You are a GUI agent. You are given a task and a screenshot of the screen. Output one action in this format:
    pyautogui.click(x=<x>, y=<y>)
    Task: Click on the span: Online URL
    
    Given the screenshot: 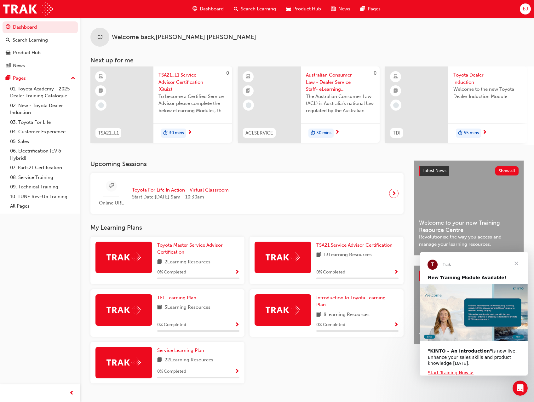 What is the action you would take?
    pyautogui.click(x=111, y=203)
    